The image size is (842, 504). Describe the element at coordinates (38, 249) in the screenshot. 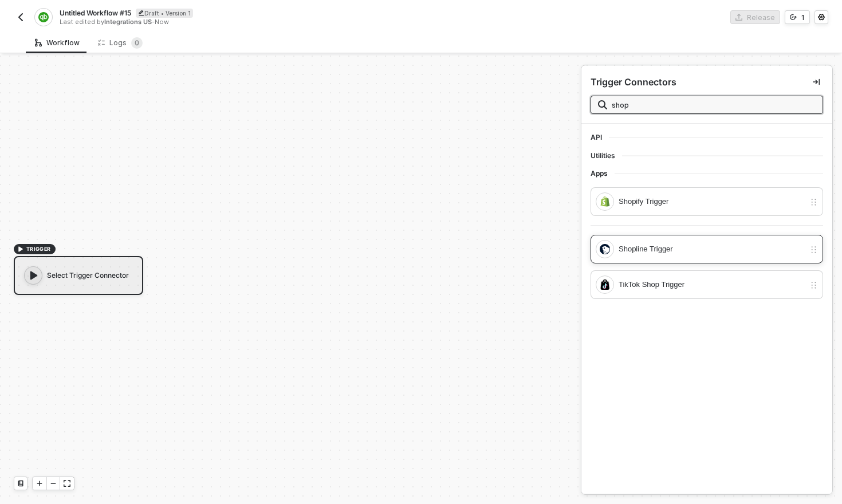

I see `span: TRIGGER` at that location.